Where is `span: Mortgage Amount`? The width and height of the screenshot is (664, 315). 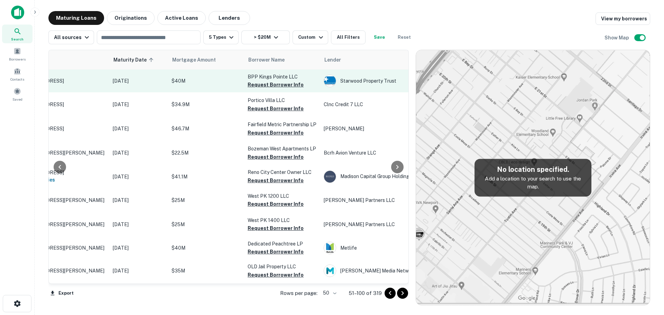 span: Mortgage Amount is located at coordinates (199, 60).